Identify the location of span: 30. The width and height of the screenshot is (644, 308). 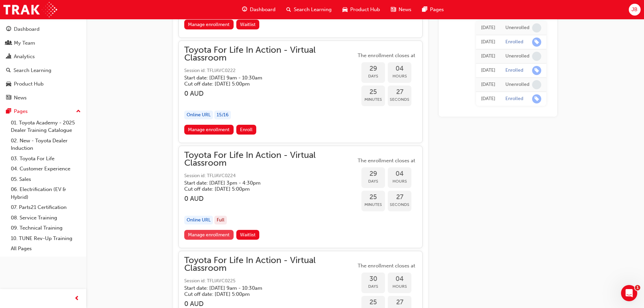
(373, 279).